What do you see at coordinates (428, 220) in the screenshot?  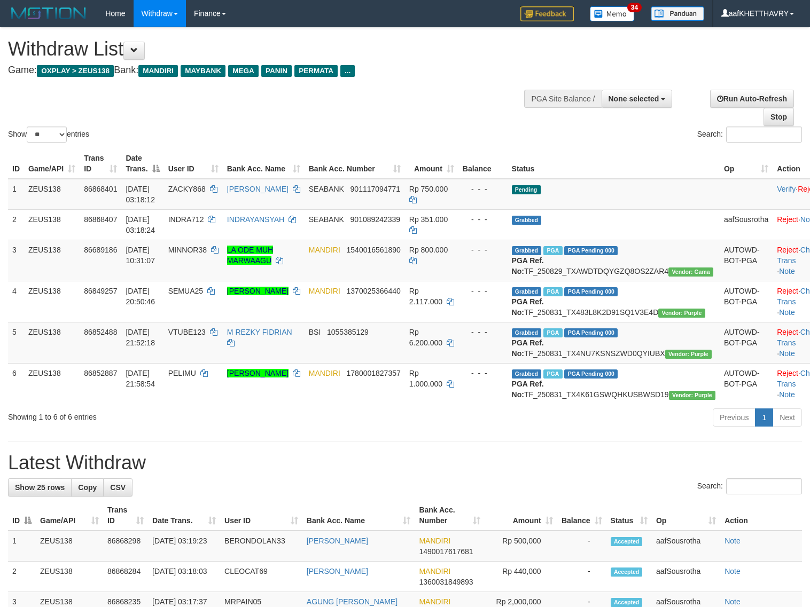 I see `span: Rp 351.000` at bounding box center [428, 220].